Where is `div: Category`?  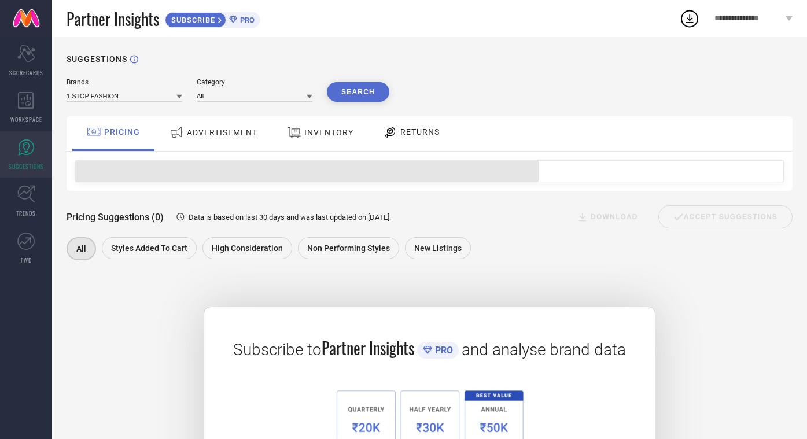
div: Category is located at coordinates (254, 82).